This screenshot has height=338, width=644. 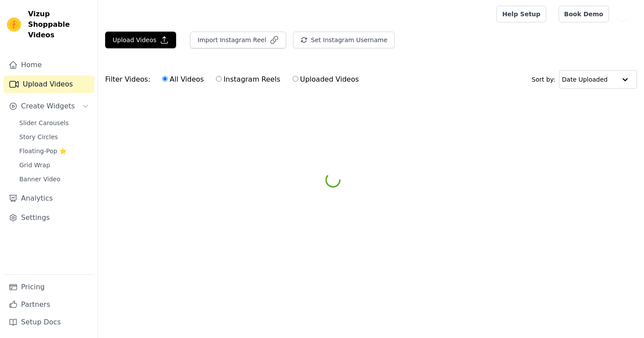 What do you see at coordinates (49, 305) in the screenshot?
I see `a: Partners` at bounding box center [49, 305].